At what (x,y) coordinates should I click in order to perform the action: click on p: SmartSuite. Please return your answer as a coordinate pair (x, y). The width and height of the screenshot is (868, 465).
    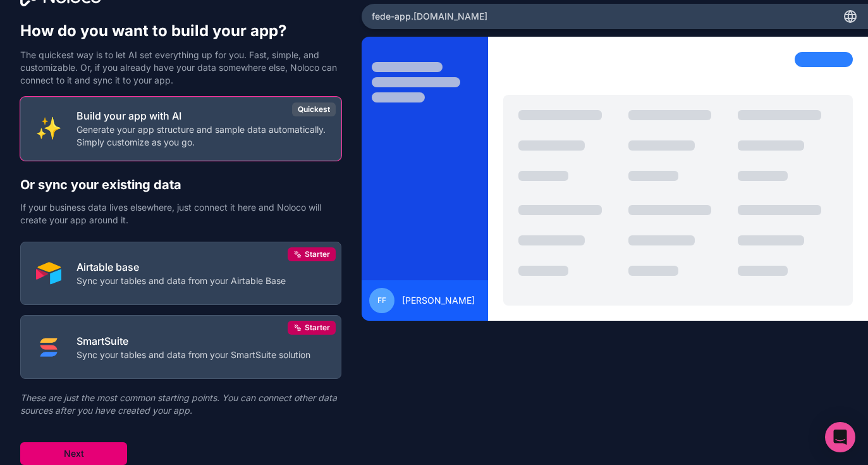
    Looking at the image, I should click on (194, 341).